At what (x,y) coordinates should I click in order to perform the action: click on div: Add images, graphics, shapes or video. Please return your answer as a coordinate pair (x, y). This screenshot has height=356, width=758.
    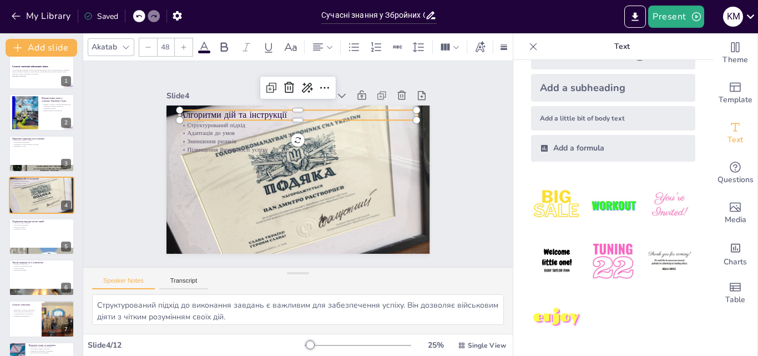
    Looking at the image, I should click on (735, 213).